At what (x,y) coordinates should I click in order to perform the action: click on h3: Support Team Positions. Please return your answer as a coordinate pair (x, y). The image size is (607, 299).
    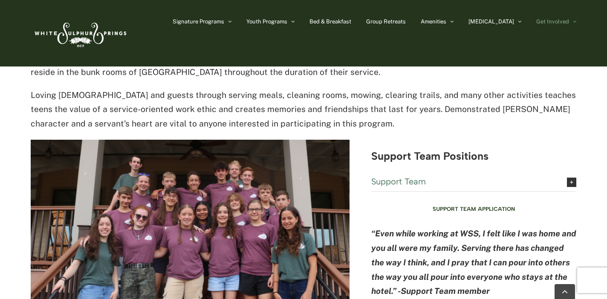
    Looking at the image, I should click on (474, 156).